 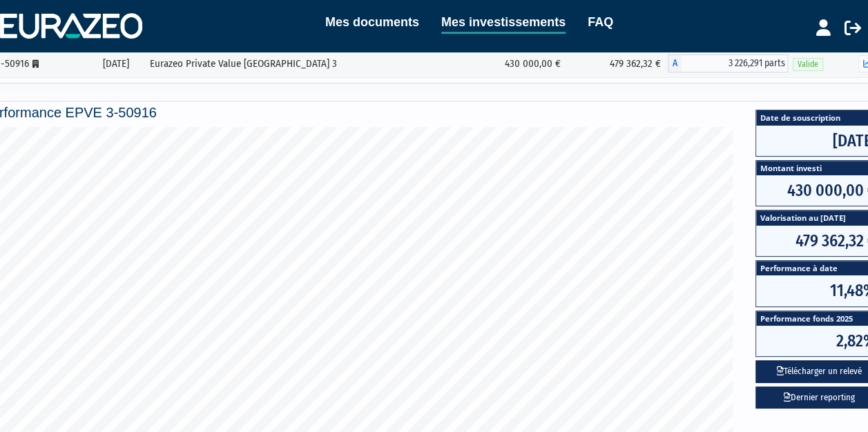 What do you see at coordinates (503, 22) in the screenshot?
I see `a: Mes investissements` at bounding box center [503, 22].